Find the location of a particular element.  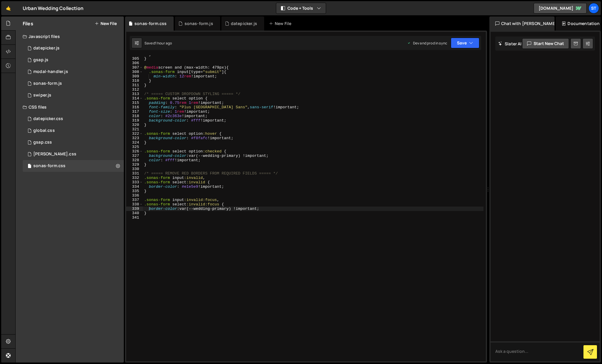

a: st is located at coordinates (593, 8).